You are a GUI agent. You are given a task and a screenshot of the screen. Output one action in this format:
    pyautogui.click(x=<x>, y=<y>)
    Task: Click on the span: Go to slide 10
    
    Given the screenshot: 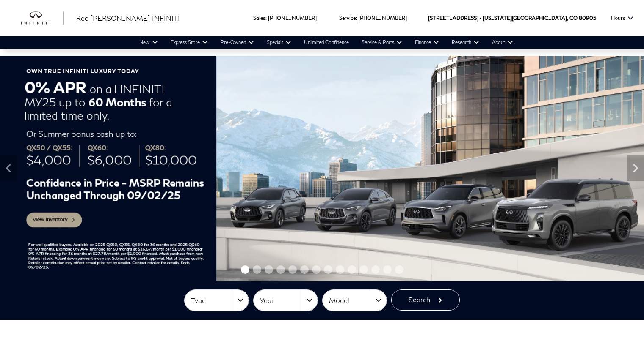 What is the action you would take?
    pyautogui.click(x=352, y=270)
    